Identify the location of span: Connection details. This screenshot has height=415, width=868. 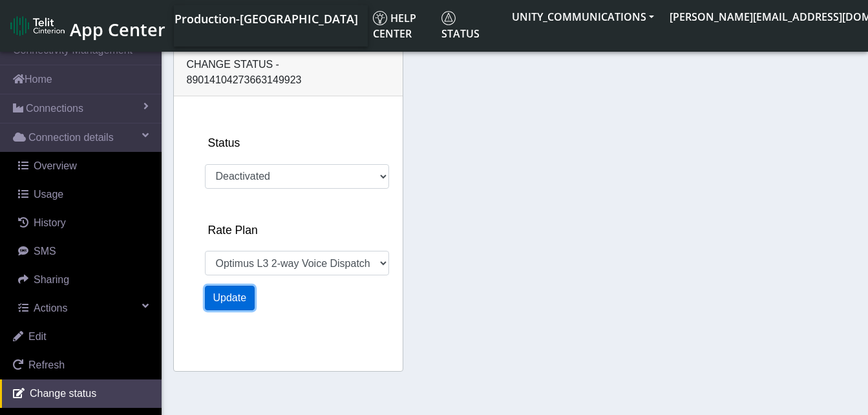
(71, 138).